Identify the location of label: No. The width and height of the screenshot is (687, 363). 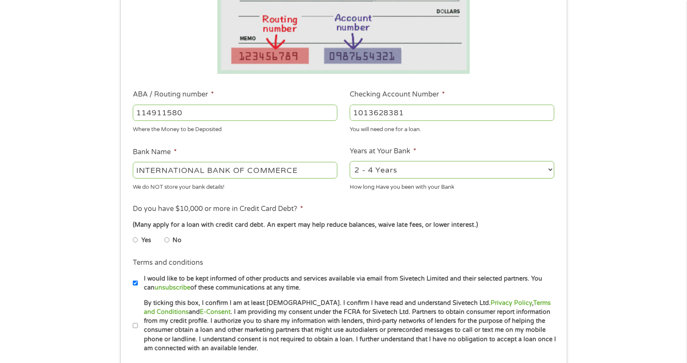
(177, 240).